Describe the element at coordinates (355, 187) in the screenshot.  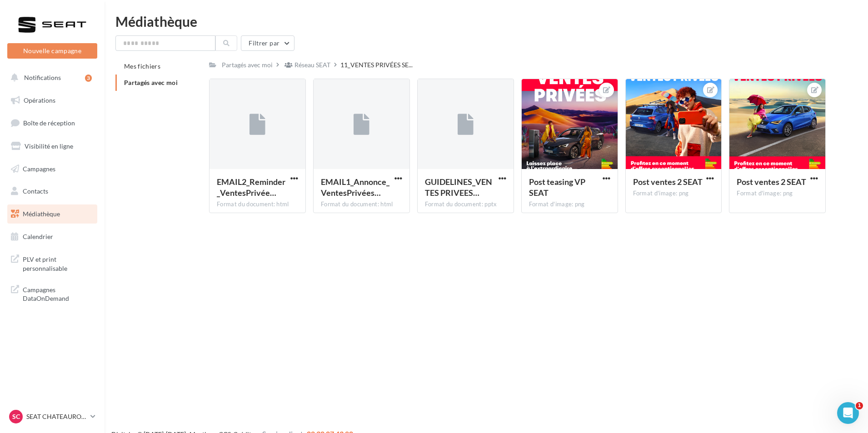
I see `span: EMAIL1_Annonce_VentesPrivées_SEAT` at that location.